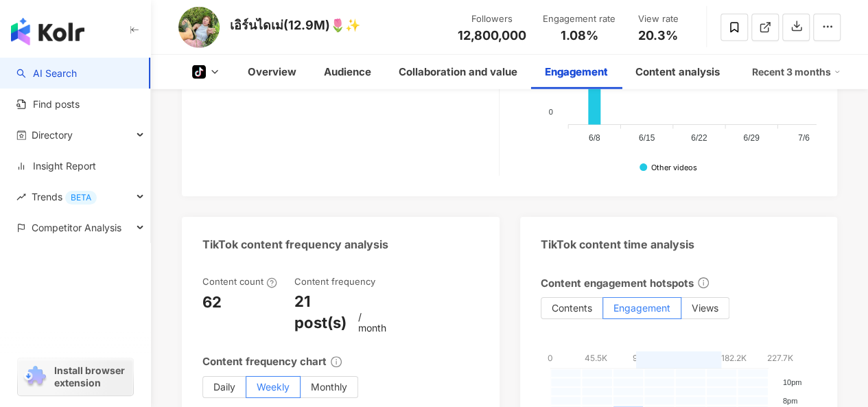  What do you see at coordinates (646, 139) in the screenshot?
I see `tspan: 6/15` at bounding box center [646, 139].